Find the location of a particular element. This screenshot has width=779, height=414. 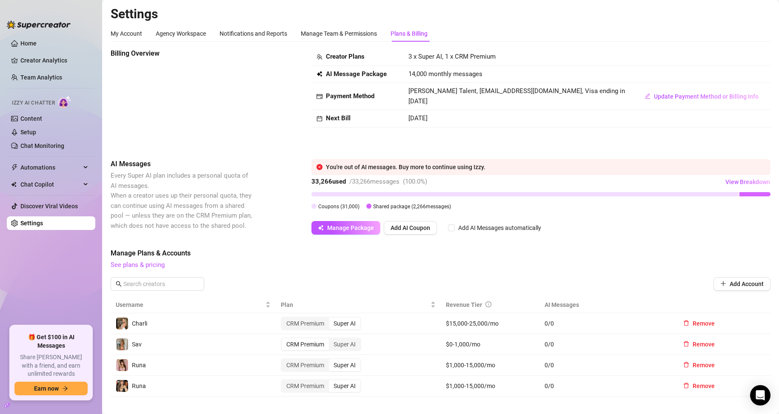

a: Setup is located at coordinates (28, 132).